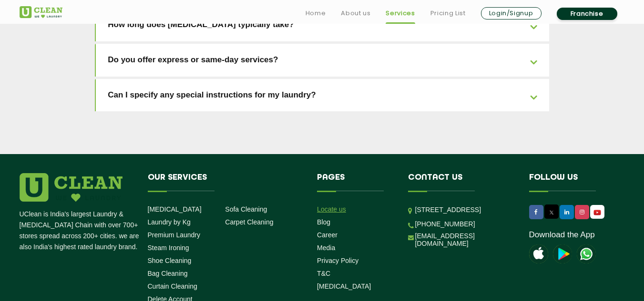  I want to click on a: Shoe Cleaning, so click(170, 261).